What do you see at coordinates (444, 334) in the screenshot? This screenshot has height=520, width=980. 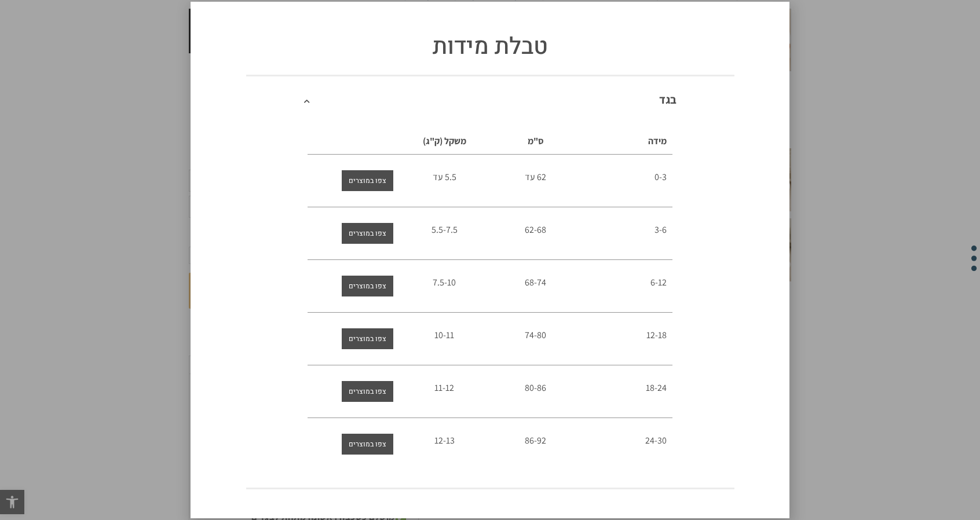 I see `span: 10-11` at bounding box center [444, 334].